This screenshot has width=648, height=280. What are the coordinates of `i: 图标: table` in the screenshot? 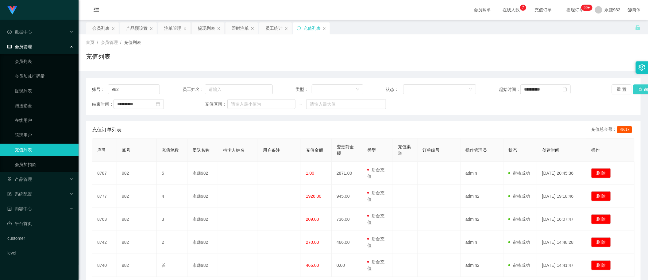 It's located at (10, 47).